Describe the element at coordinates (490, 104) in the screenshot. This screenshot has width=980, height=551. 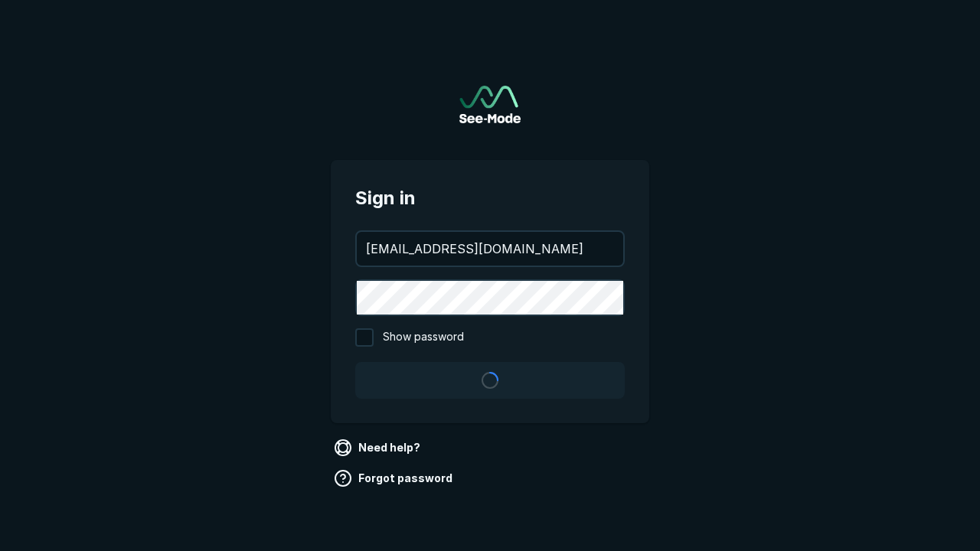
I see `a: Go to sign in` at that location.